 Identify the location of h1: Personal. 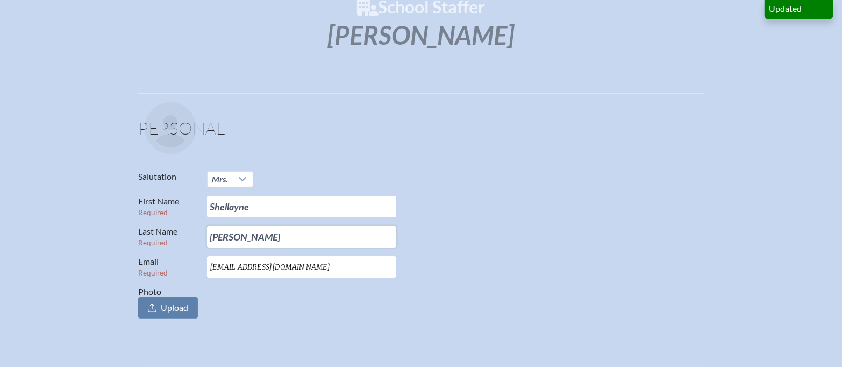
(421, 132).